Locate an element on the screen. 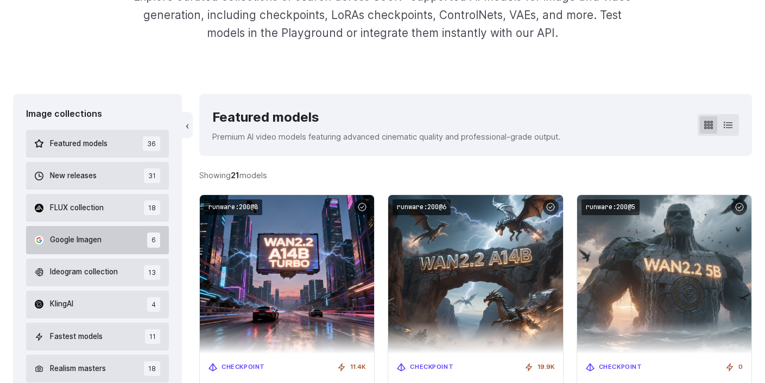 The image size is (765, 383). span: 31 is located at coordinates (152, 175).